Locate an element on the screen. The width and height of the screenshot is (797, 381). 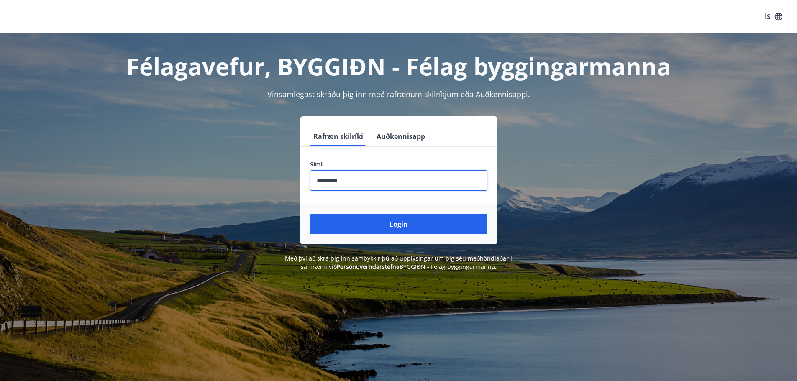
button: ÍS is located at coordinates (773, 17).